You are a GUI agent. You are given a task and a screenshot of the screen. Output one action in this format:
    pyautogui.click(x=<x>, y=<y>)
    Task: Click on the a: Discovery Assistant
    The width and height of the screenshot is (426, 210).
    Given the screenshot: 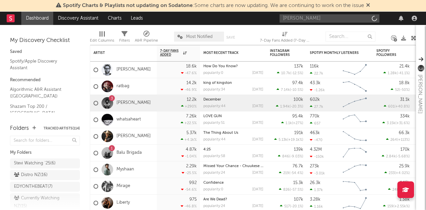 What is the action you would take?
    pyautogui.click(x=78, y=18)
    